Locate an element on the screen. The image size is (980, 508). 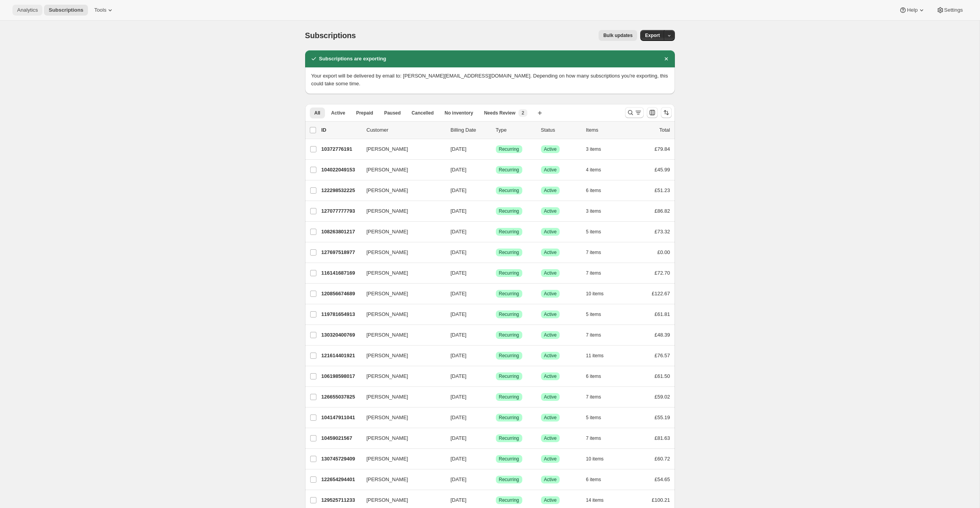
span: £45.99 is located at coordinates (663, 170).